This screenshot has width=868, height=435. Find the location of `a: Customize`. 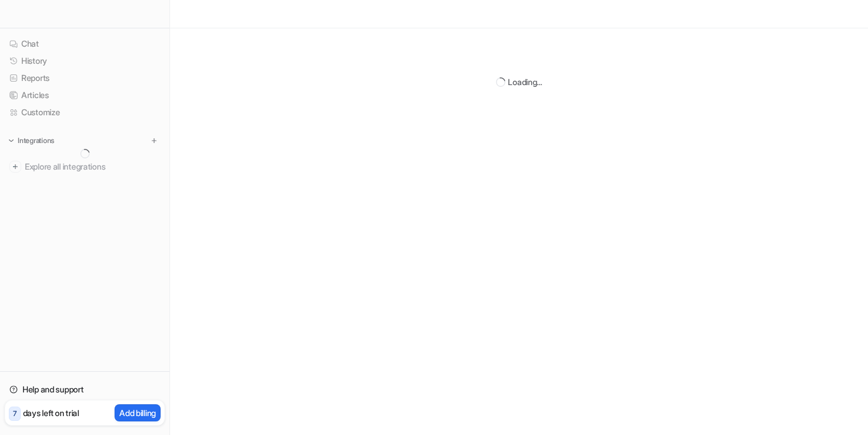

a: Customize is located at coordinates (84, 112).